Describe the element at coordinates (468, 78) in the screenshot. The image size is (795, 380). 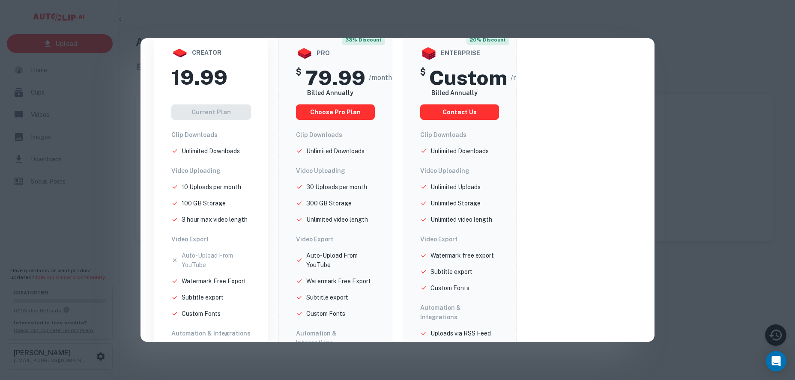
I see `h2: Custom` at that location.